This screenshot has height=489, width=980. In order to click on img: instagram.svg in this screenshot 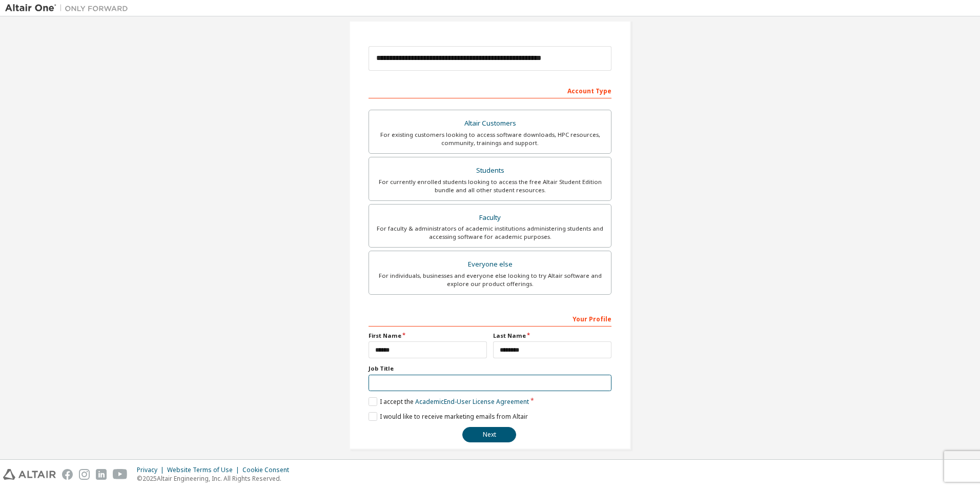, I will do `click(84, 474)`.